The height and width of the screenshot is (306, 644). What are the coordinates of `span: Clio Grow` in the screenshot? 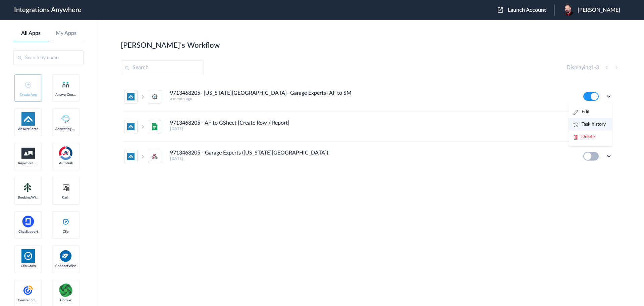 It's located at (28, 266).